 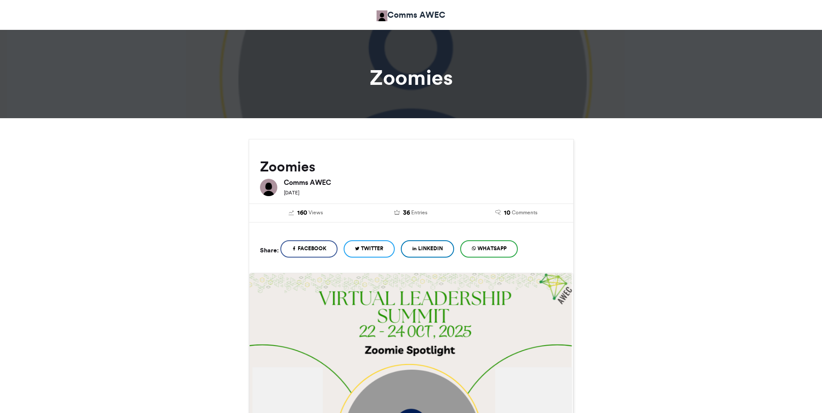 I want to click on h5: Share:, so click(x=269, y=250).